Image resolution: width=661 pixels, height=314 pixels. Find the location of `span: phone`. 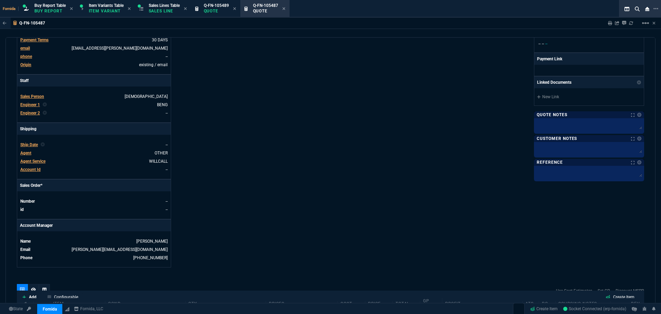

span: phone is located at coordinates (26, 56).